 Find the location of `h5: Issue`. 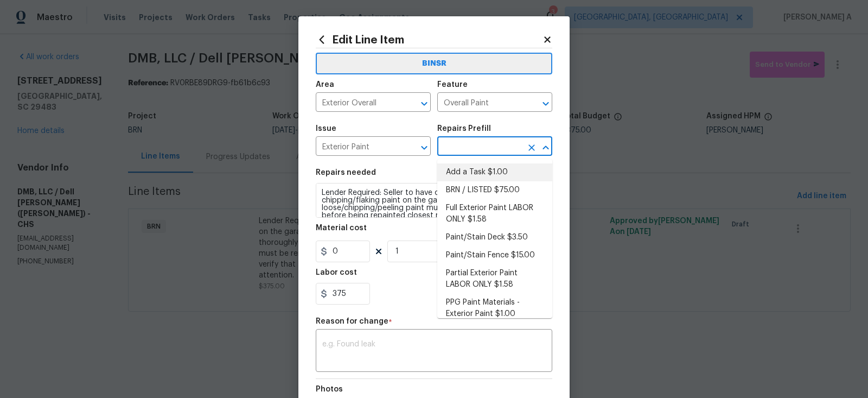

h5: Issue is located at coordinates (326, 129).